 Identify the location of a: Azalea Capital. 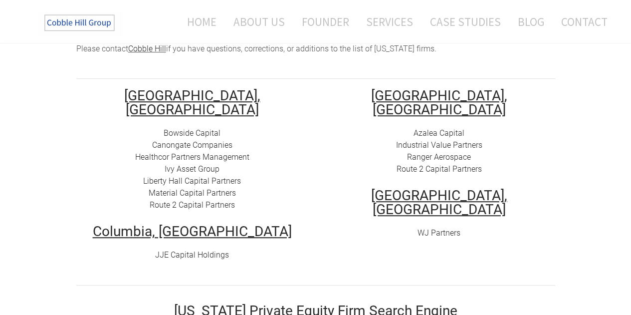
(439, 133).